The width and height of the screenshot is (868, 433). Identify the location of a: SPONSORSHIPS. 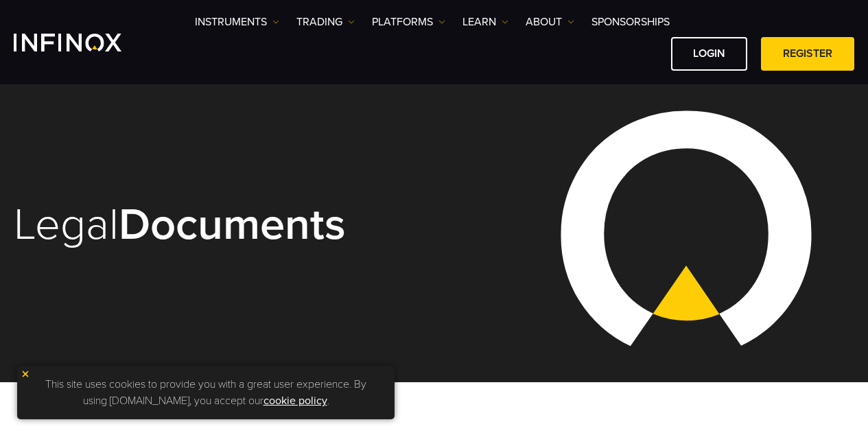
(630, 22).